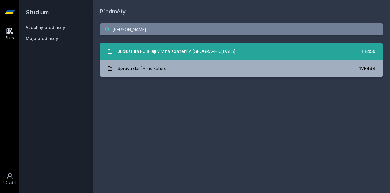 This screenshot has height=193, width=390. I want to click on span: Moje předměty, so click(42, 38).